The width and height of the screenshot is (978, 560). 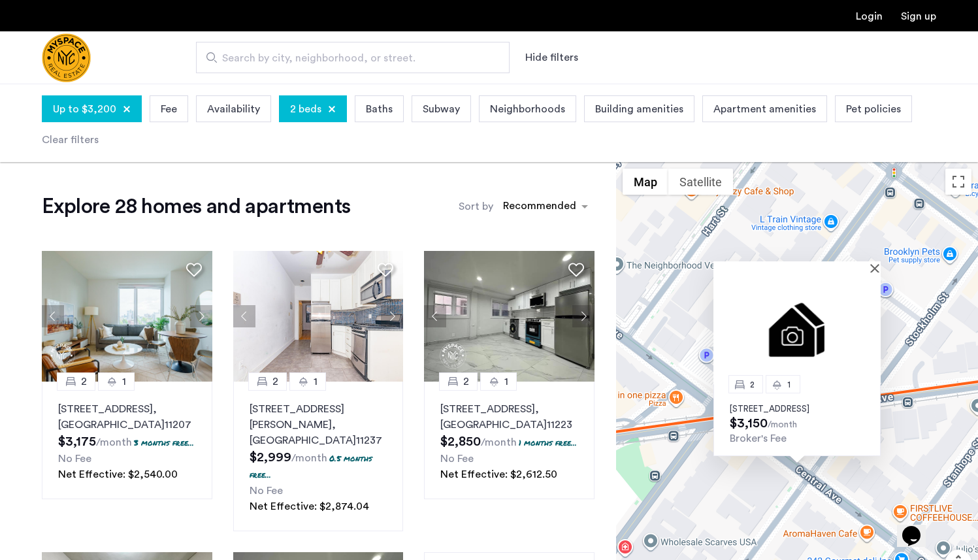 What do you see at coordinates (758, 439) in the screenshot?
I see `span: Broker's Fee` at bounding box center [758, 439].